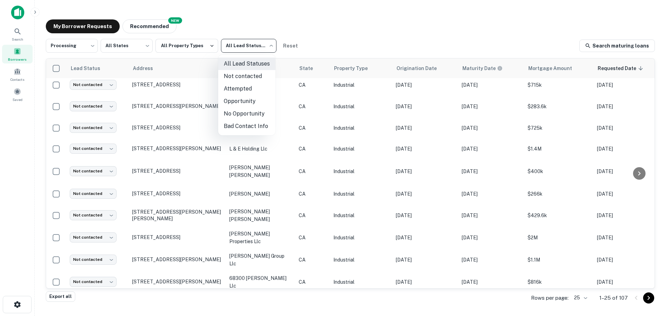 The height and width of the screenshot is (316, 666). What do you see at coordinates (246, 89) in the screenshot?
I see `li: Attempted` at bounding box center [246, 89].